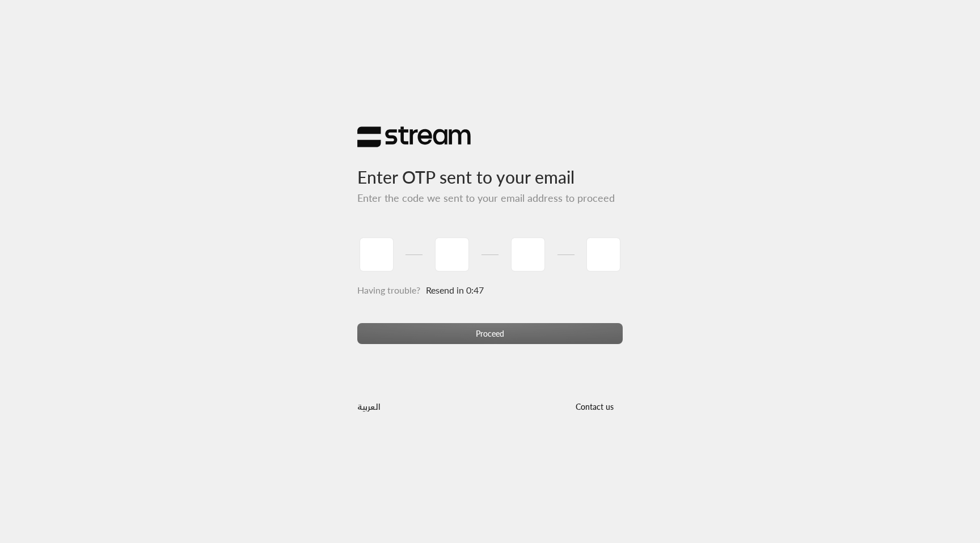 The image size is (980, 543). Describe the element at coordinates (595, 407) in the screenshot. I see `a: Contact us` at that location.